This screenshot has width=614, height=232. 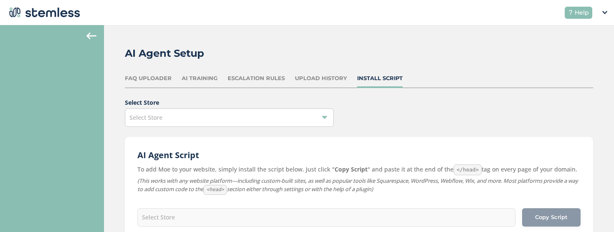 What do you see at coordinates (359, 155) in the screenshot?
I see `h2: AI Agent Script` at bounding box center [359, 155].